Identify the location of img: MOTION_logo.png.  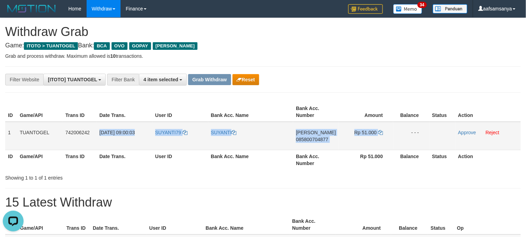
(32, 9).